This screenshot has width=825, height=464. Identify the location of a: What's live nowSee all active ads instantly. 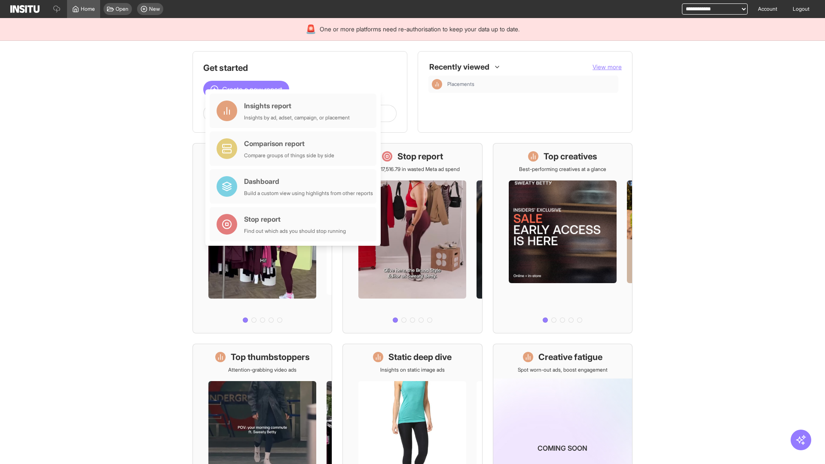
(262, 238).